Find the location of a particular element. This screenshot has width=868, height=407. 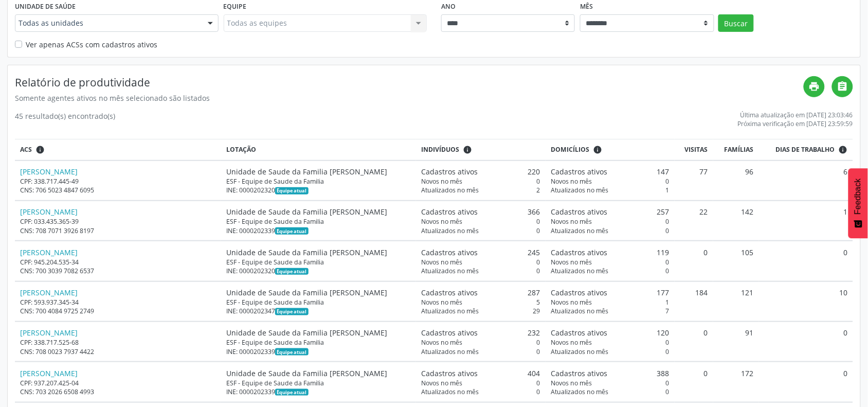

h4: Relatório de produtividade is located at coordinates (409, 82).